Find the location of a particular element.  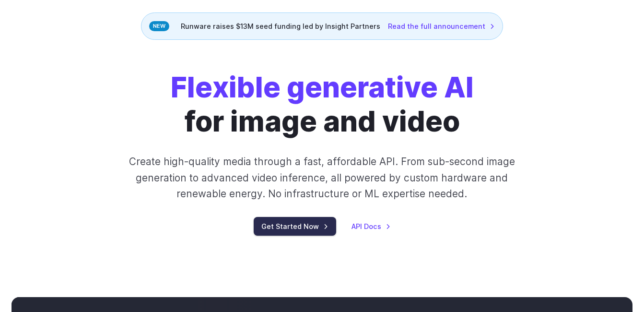

strong: Flexible generative AI is located at coordinates (322, 87).